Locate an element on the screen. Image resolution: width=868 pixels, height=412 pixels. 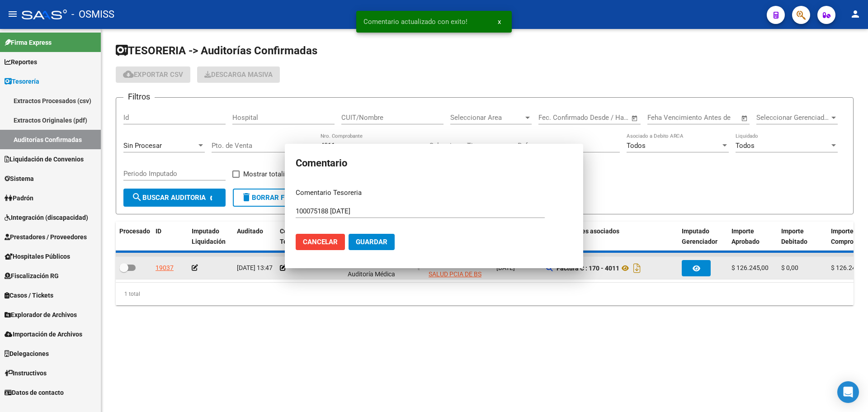
p: Comentario Tesoreria is located at coordinates (434, 193).